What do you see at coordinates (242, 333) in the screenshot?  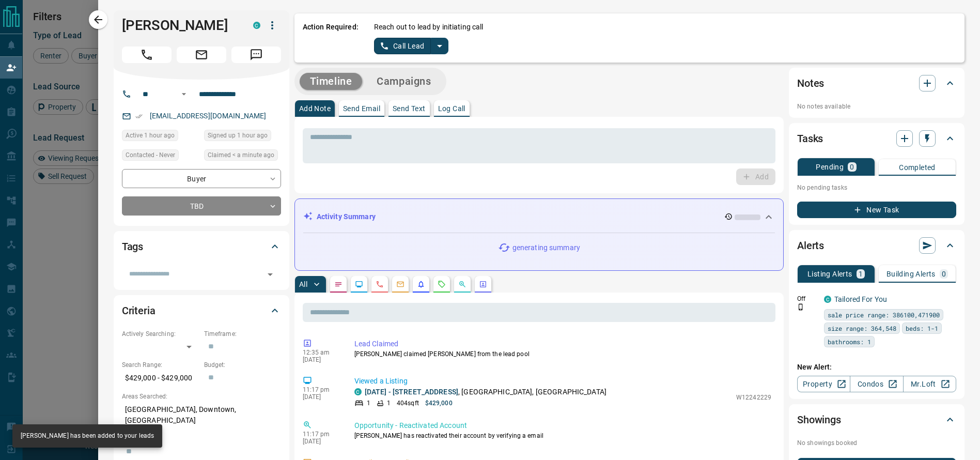 I see `p: Timeframe:` at bounding box center [242, 333].